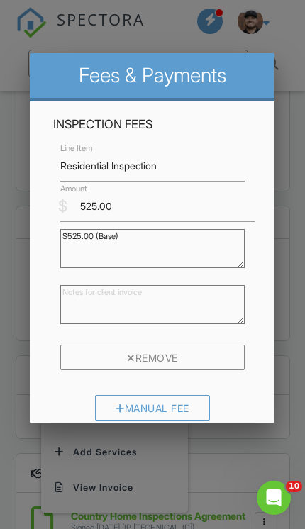  Describe the element at coordinates (152, 75) in the screenshot. I see `h2: Fees & Payments` at that location.